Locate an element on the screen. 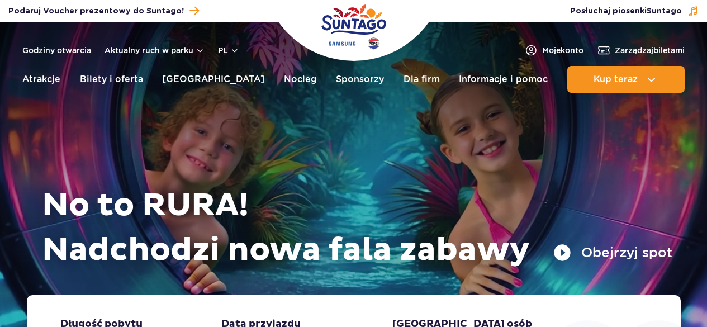 The height and width of the screenshot is (327, 707). button: Obejrzyj spot is located at coordinates (613, 253).